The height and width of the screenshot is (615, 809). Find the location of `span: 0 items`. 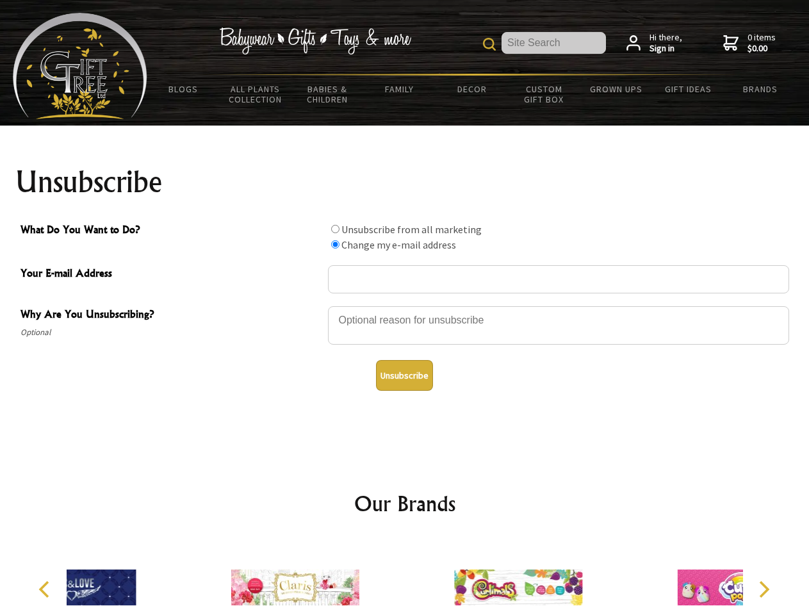

span: 0 items is located at coordinates (762, 43).